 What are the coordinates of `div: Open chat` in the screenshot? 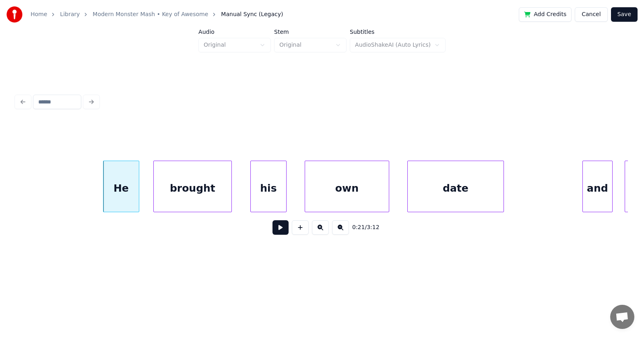 It's located at (622, 317).